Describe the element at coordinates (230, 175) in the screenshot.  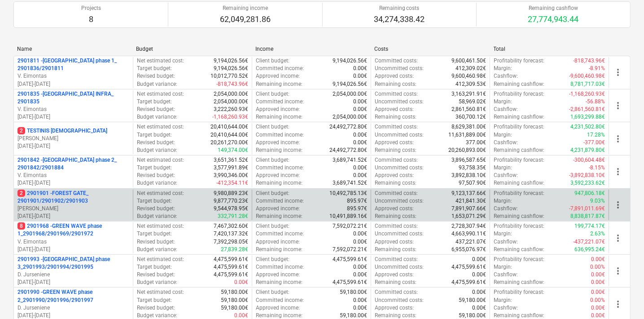
I see `p: 3,990,346.00€` at that location.